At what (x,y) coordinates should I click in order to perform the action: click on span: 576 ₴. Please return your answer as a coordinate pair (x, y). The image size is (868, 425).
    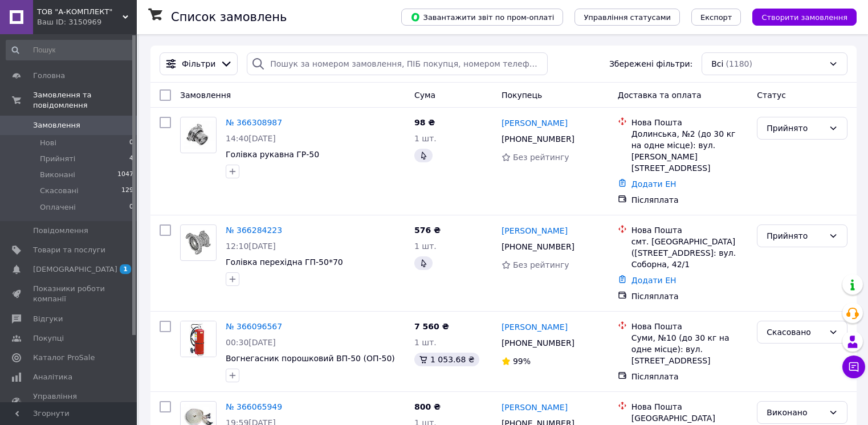
    Looking at the image, I should click on (427, 230).